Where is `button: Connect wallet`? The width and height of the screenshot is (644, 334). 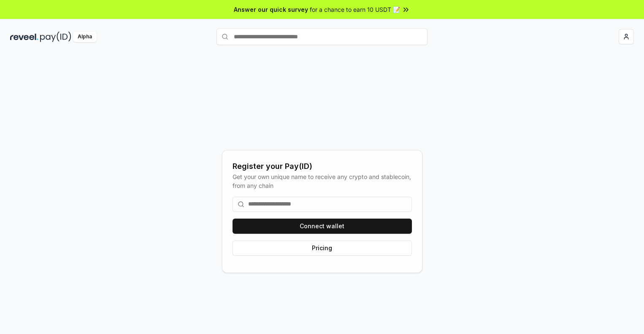
button: Connect wallet is located at coordinates (322, 226).